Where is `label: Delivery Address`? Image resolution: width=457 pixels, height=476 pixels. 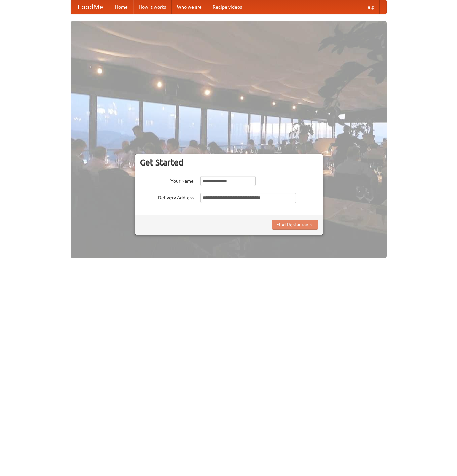 label: Delivery Address is located at coordinates (167, 197).